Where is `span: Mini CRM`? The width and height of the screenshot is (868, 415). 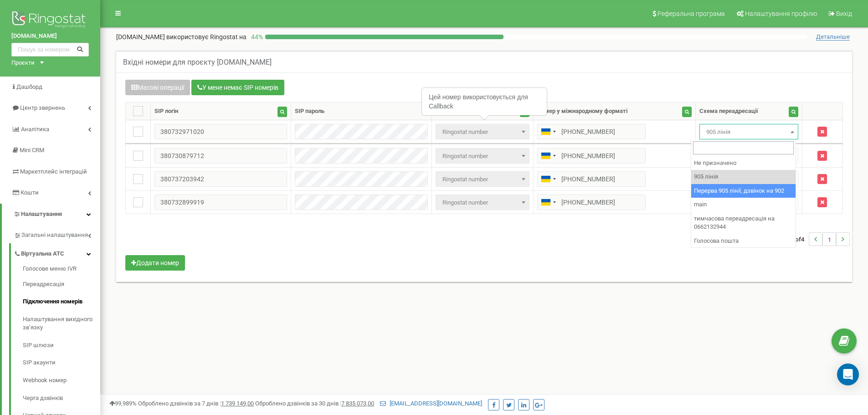
span: Mini CRM is located at coordinates (32, 150).